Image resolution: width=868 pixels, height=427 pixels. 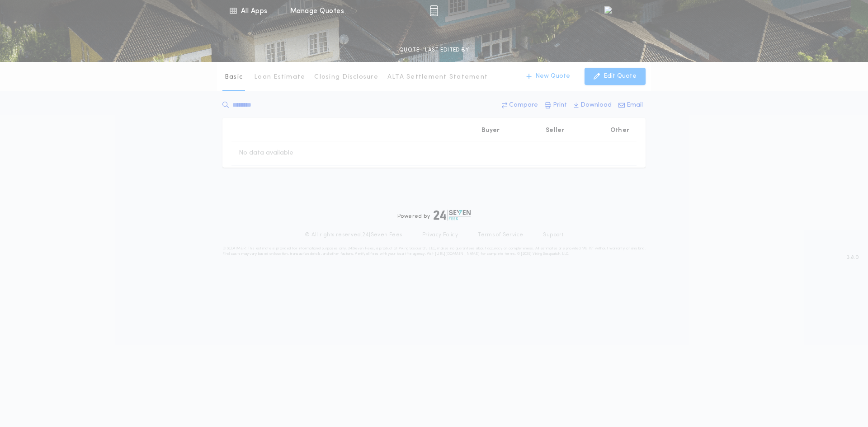 What do you see at coordinates (634, 105) in the screenshot?
I see `p: Email` at bounding box center [634, 105].